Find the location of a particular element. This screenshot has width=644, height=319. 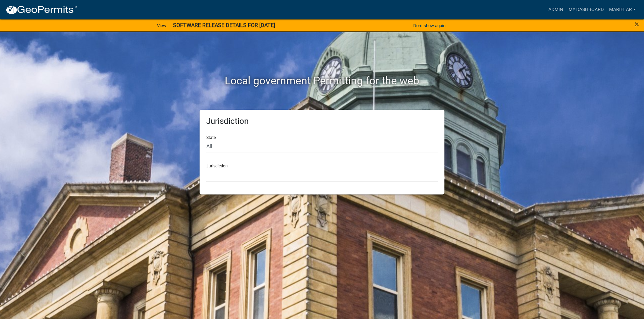

a: marielar is located at coordinates (623, 9).